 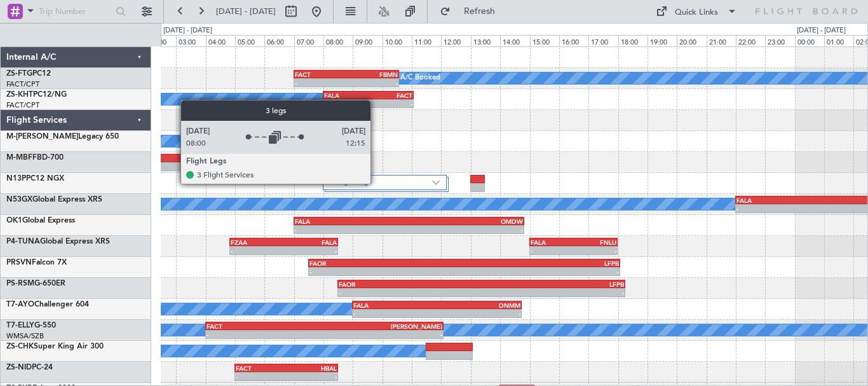 What do you see at coordinates (249, 41) in the screenshot?
I see `div: 05:00` at bounding box center [249, 41].